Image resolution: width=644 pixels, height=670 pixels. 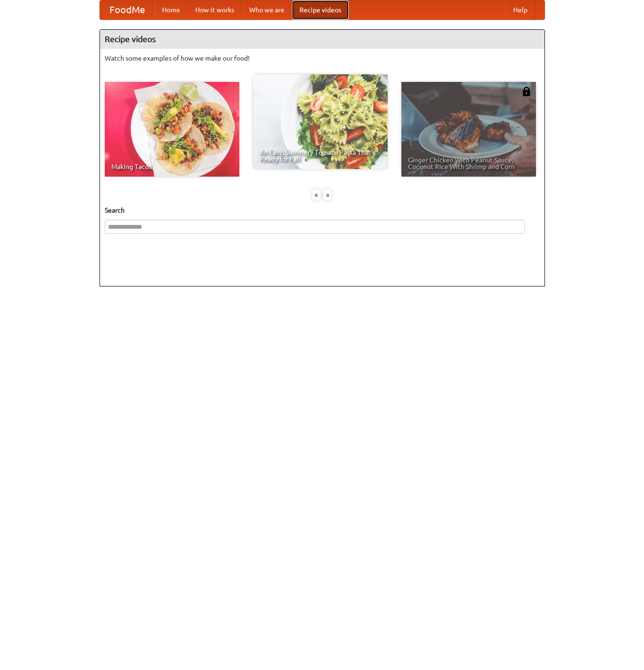 What do you see at coordinates (527, 91) in the screenshot?
I see `img: 483408.png` at bounding box center [527, 91].